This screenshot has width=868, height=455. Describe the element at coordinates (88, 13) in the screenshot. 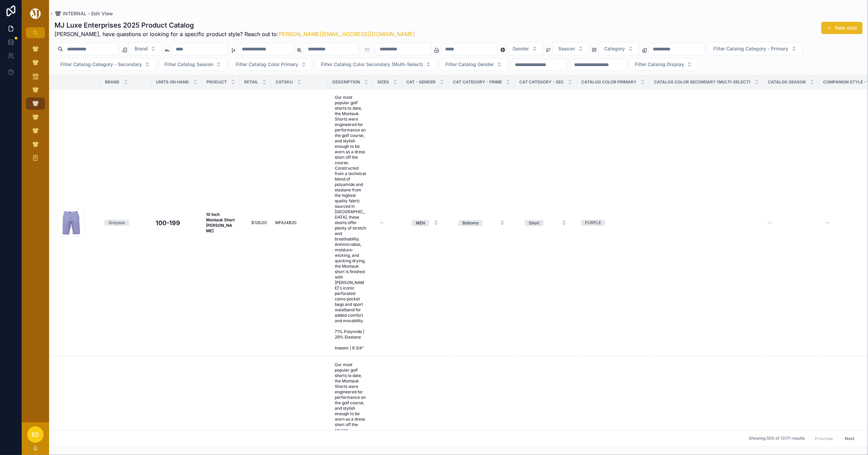

I see `span: INTERNAL - Edit View` at that location.